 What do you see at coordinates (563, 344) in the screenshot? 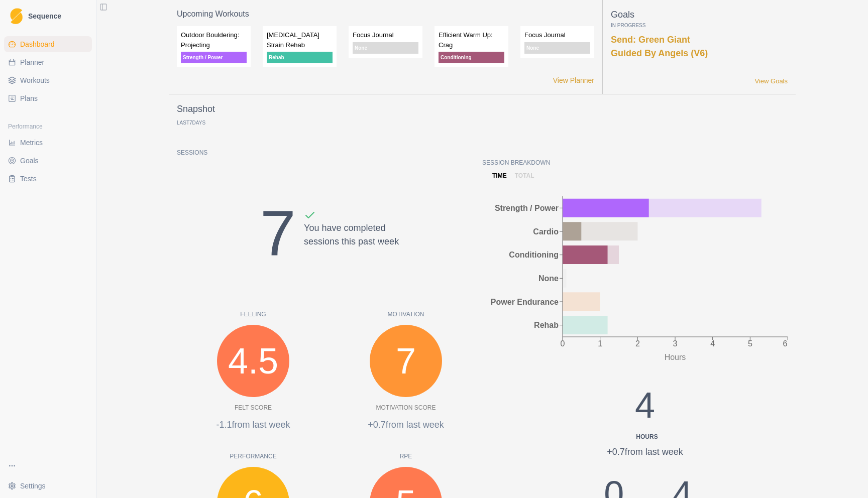
I see `tspan: 0` at bounding box center [563, 344].